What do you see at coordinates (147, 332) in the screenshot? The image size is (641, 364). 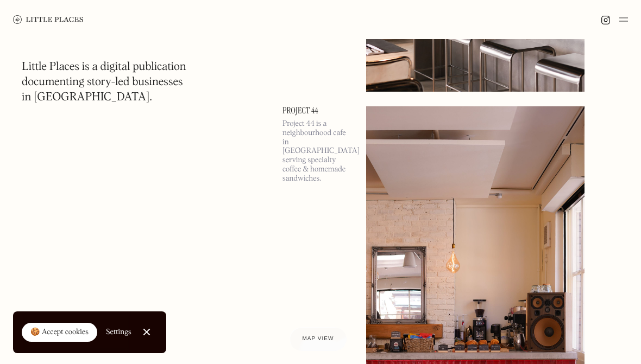 I see `a: Close Cookie Popup` at bounding box center [147, 332].